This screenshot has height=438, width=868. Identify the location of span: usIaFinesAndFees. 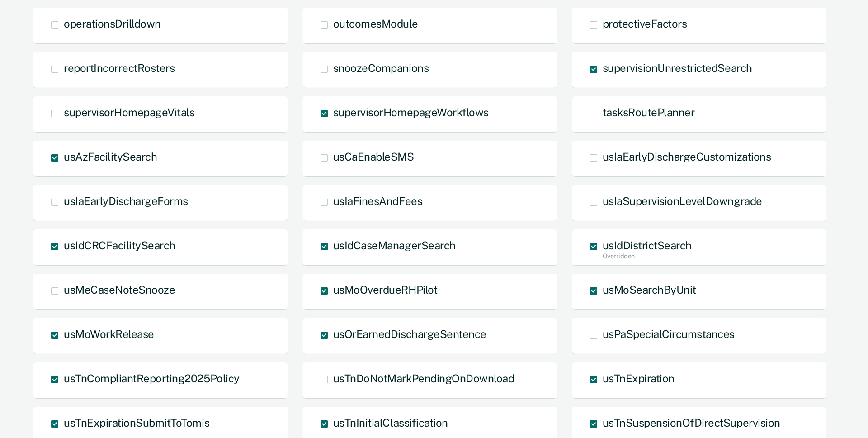
(377, 201).